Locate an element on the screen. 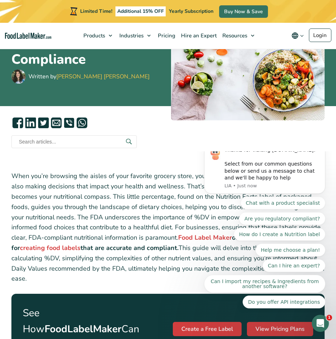 The image size is (336, 339). a: creating food labels is located at coordinates (50, 248).